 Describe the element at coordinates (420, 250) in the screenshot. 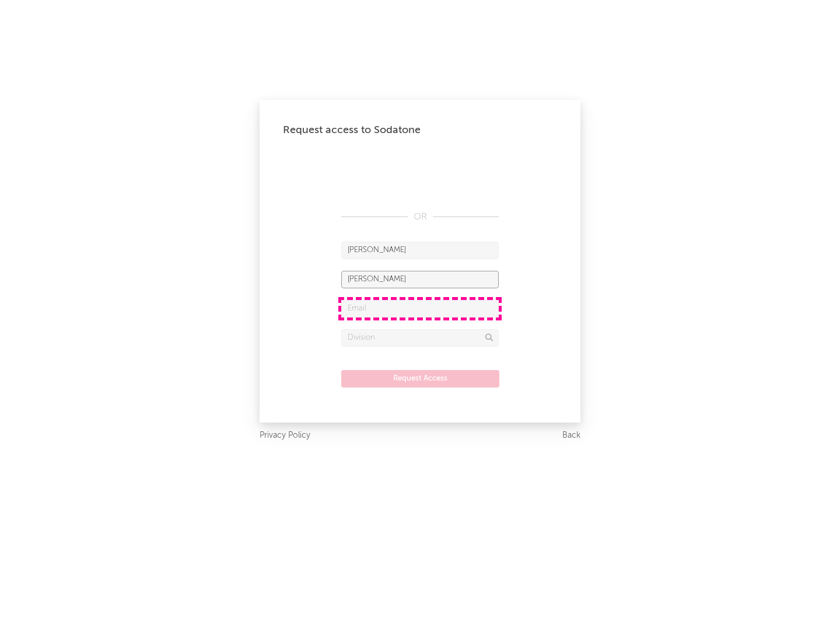

I see `input: First Name` at that location.